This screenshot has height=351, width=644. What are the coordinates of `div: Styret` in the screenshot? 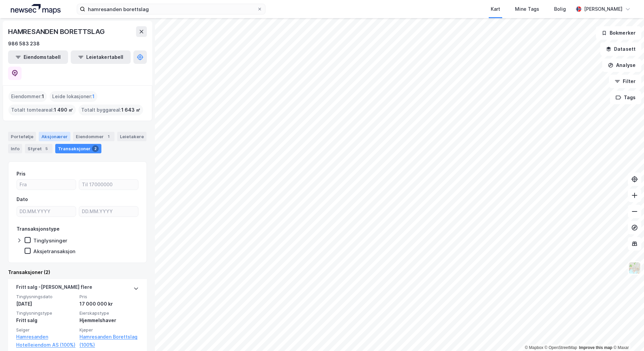 It's located at (39, 149).